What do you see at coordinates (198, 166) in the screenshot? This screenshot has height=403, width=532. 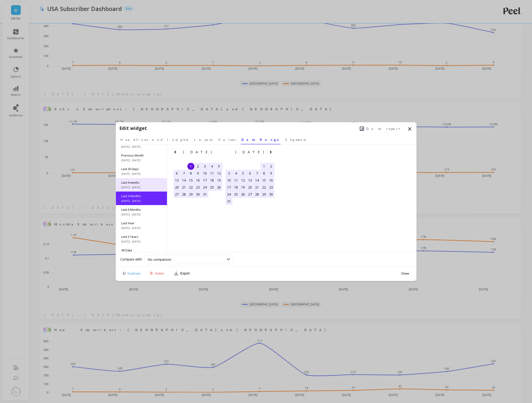 I see `div: Choose Wednesday, July 2nd, 2025` at bounding box center [198, 166].